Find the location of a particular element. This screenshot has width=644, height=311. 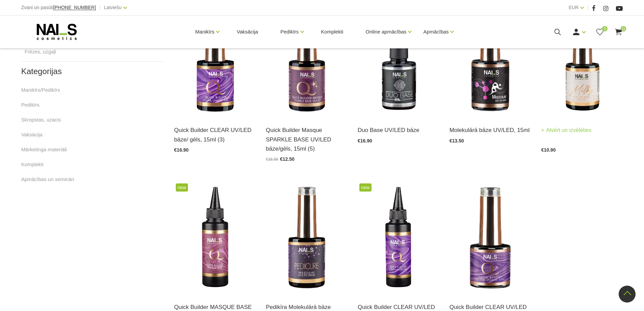

a: Milky Builder Base – pienainas krāsas bāze/gels ar perfektu noturību un lieliskām pašizlīdzināšan... is located at coordinates (582, 61).